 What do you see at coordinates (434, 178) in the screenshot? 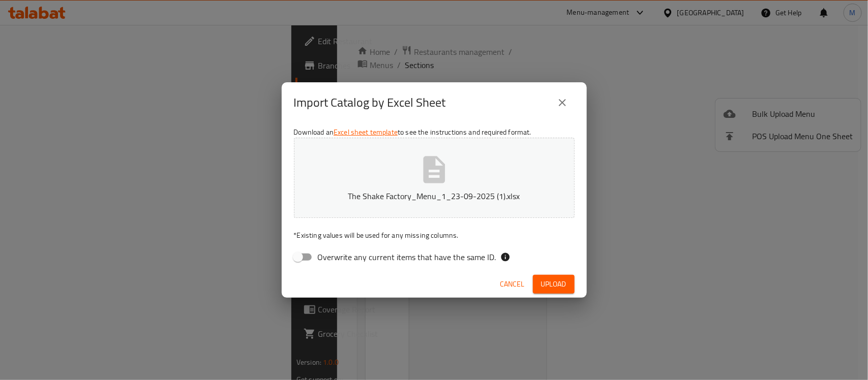
I see `button: The Shake Factory_Menu_1_23-09-2025 (1).xlsx` at bounding box center [434, 178].